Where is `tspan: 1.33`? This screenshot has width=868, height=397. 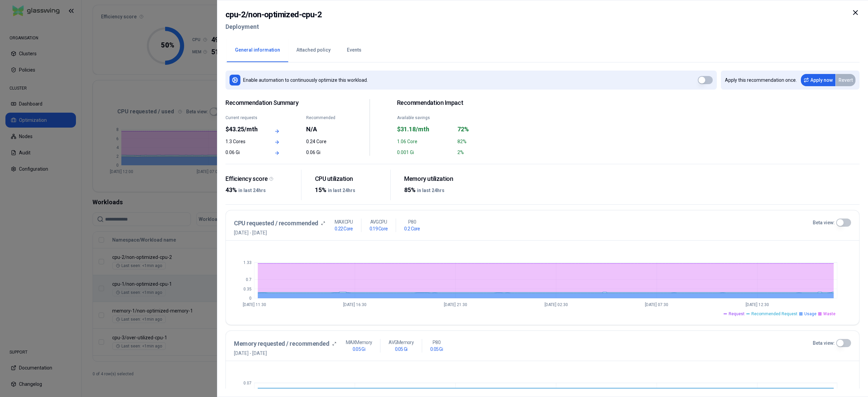
tspan: 1.33 is located at coordinates (248, 262).